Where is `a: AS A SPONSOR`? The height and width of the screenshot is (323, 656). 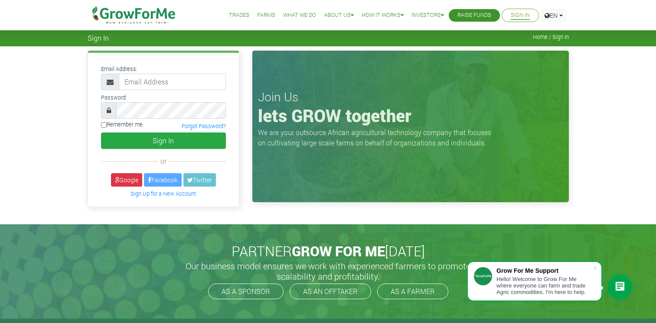
a: AS A SPONSOR is located at coordinates (246, 292).